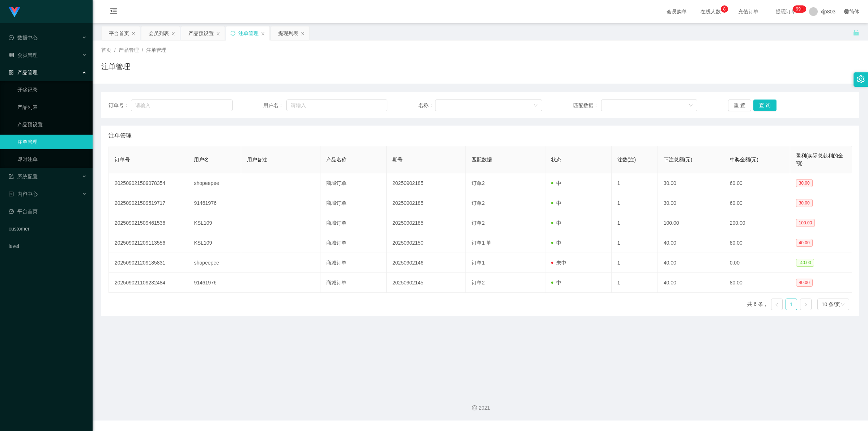 This screenshot has width=868, height=431. Describe the element at coordinates (113, 12) in the screenshot. I see `i: 图标: menu-fold` at that location.